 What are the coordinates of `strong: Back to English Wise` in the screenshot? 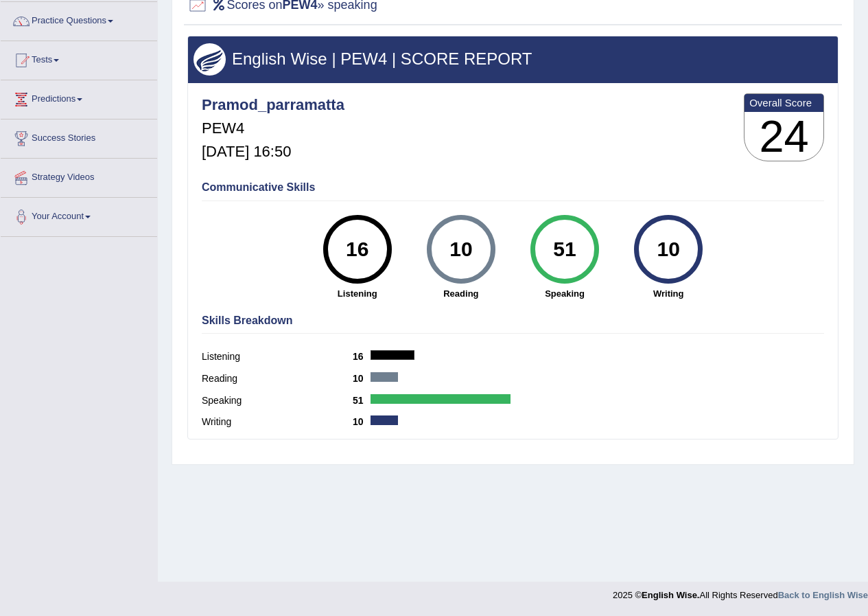 It's located at (823, 595).